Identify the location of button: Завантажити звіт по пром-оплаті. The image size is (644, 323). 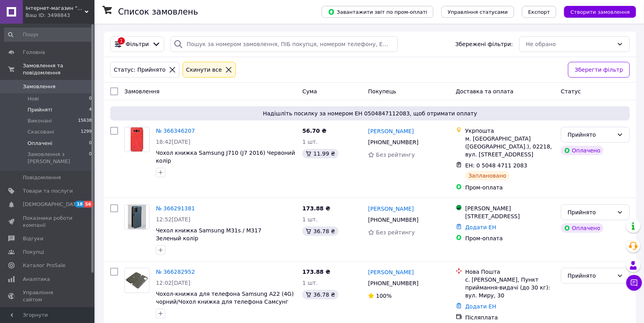
(377, 12).